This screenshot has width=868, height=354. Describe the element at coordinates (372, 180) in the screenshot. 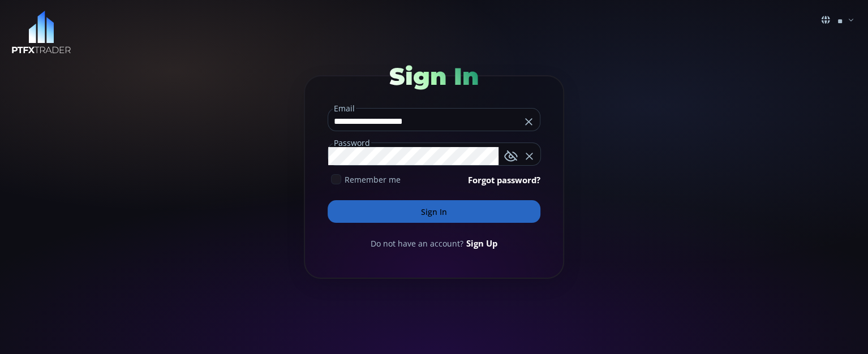

I see `span: Remember me` at that location.